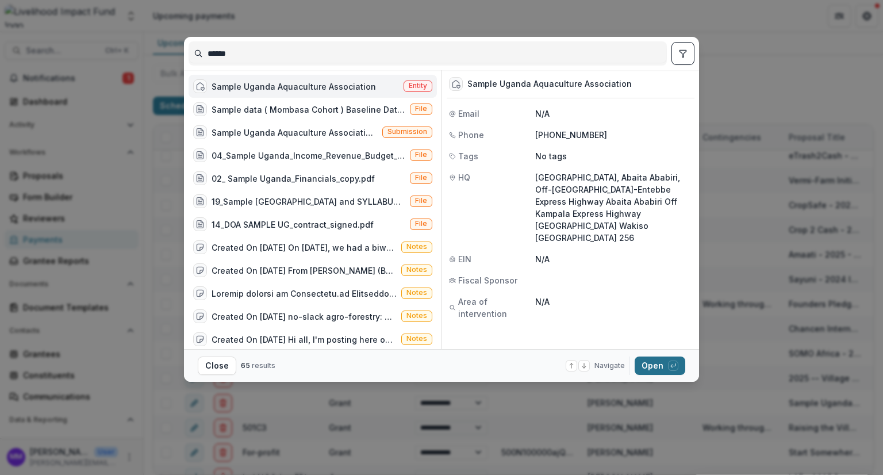  Describe the element at coordinates (293, 178) in the screenshot. I see `div: 02_ Sample Uganda_Financials_copy.pdf` at that location.